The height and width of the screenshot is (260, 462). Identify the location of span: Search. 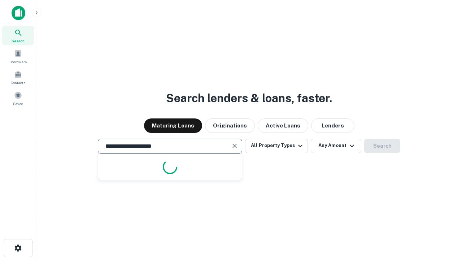
(18, 41).